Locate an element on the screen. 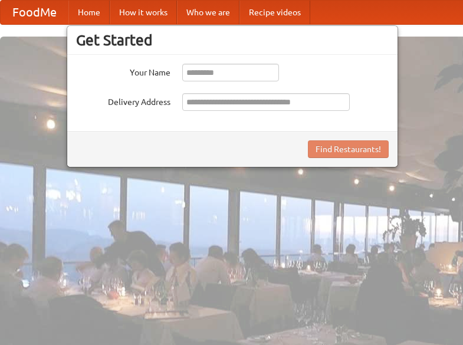 The height and width of the screenshot is (345, 463). a: Recipe videos is located at coordinates (275, 12).